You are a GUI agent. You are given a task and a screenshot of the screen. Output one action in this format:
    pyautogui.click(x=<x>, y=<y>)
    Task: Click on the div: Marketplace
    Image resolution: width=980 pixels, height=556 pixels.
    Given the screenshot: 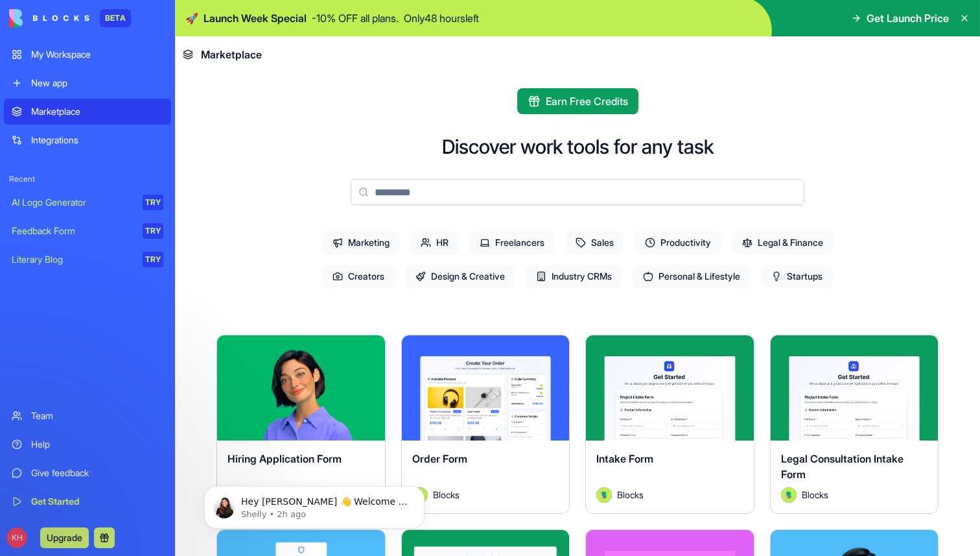 What is the action you would take?
    pyautogui.click(x=97, y=112)
    